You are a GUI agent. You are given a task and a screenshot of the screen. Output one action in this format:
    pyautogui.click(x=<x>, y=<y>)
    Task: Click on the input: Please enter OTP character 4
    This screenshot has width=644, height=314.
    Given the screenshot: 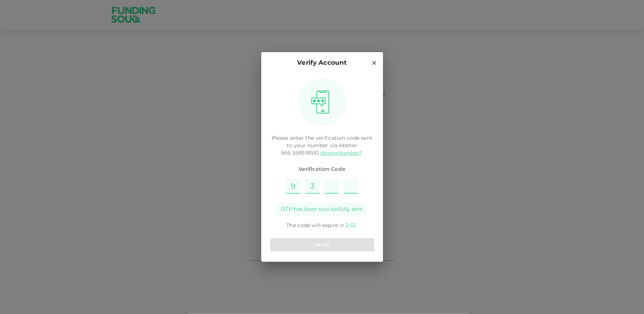 What is the action you would take?
    pyautogui.click(x=351, y=186)
    